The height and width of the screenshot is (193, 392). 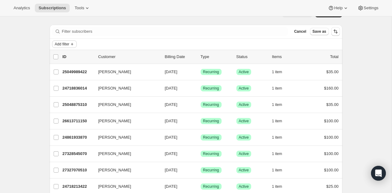 What do you see at coordinates (216, 57) in the screenshot?
I see `div: Type` at bounding box center [216, 57].